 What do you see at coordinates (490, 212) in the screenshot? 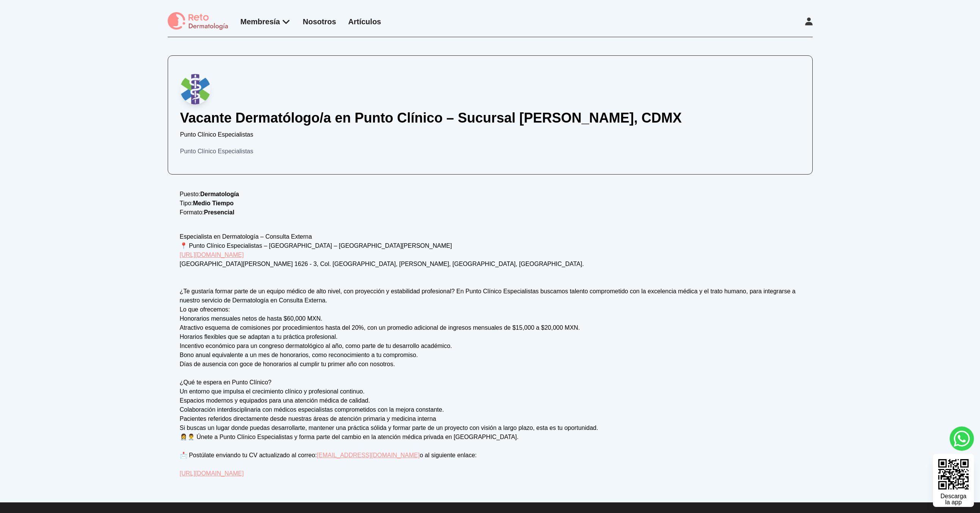
I see `p: Formato:` at bounding box center [490, 212].